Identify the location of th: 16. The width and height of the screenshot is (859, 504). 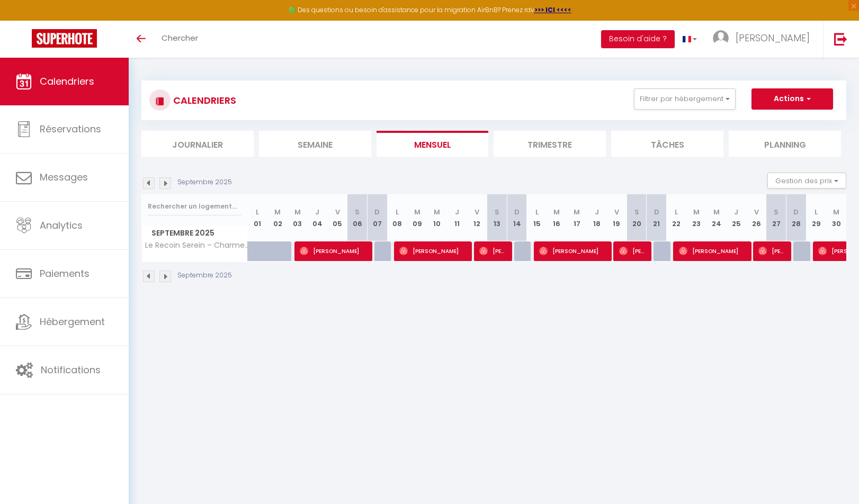
(557, 217).